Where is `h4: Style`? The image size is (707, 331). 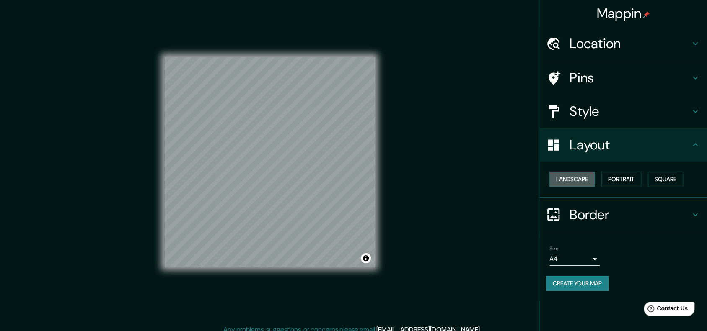
h4: Style is located at coordinates (630, 111).